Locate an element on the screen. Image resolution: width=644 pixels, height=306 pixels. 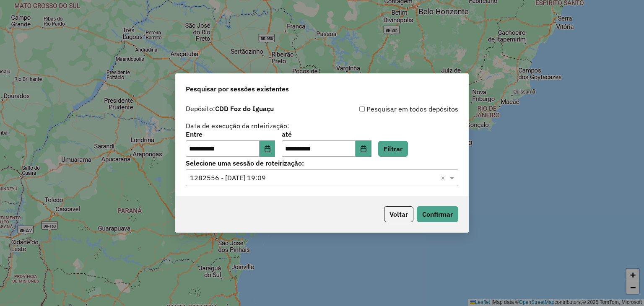
button: Confirmar is located at coordinates (437, 215).